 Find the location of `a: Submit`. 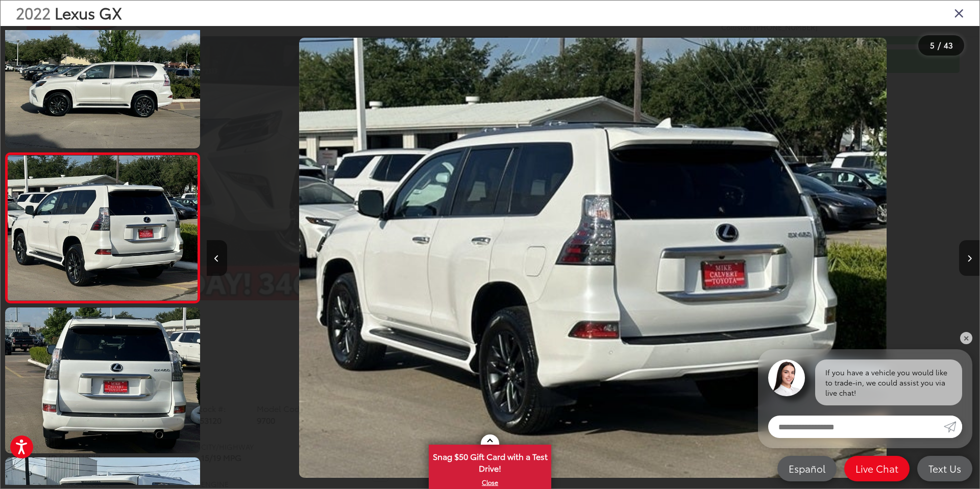

a: Submit is located at coordinates (953, 427).